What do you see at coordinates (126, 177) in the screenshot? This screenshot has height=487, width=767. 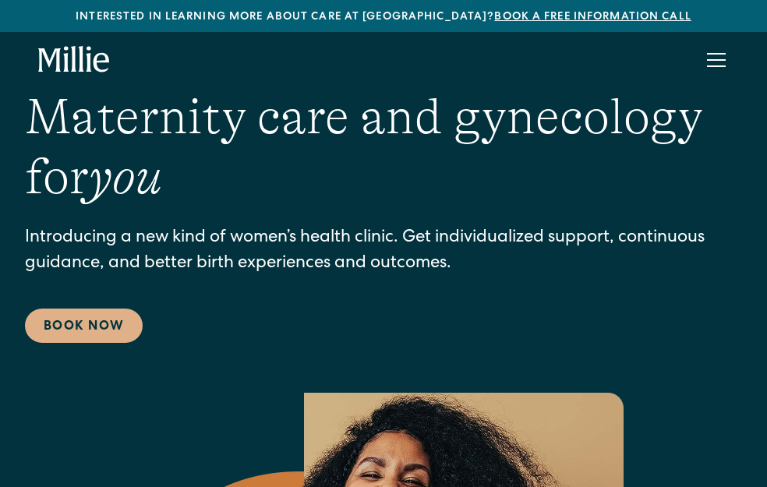 I see `em: you` at bounding box center [126, 177].